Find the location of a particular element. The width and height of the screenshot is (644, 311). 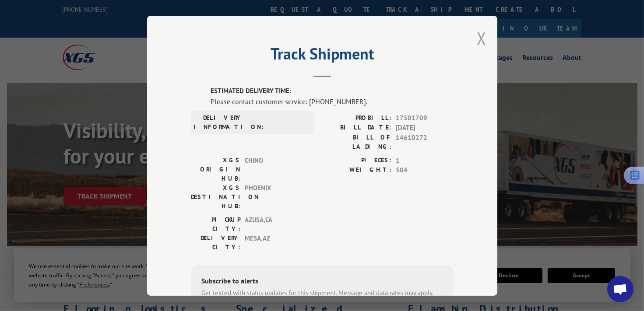

div: Get texted with status updates for this shipment. Message and data rates may apply. Message frequ... is located at coordinates (322, 298).